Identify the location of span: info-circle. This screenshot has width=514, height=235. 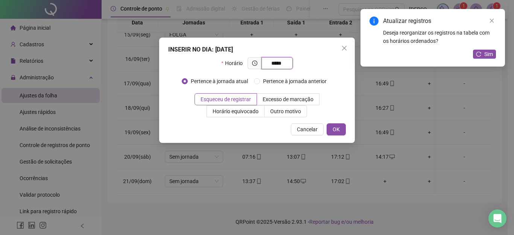
(374, 21).